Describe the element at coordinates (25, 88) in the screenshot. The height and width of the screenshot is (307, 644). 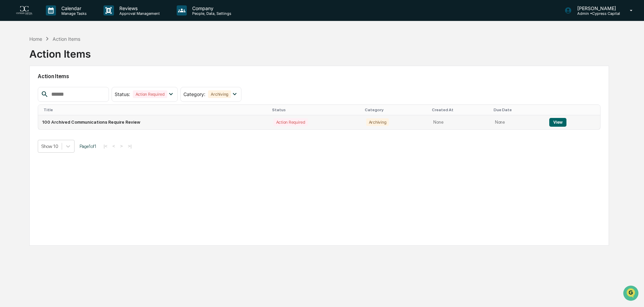
I see `a: 🖐️Preclearance` at that location.